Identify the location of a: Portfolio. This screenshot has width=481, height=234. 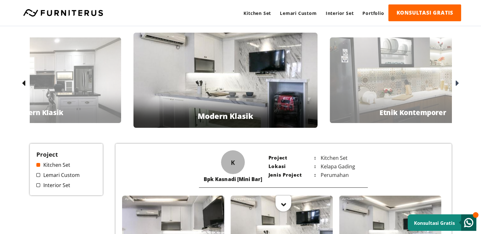
(373, 13).